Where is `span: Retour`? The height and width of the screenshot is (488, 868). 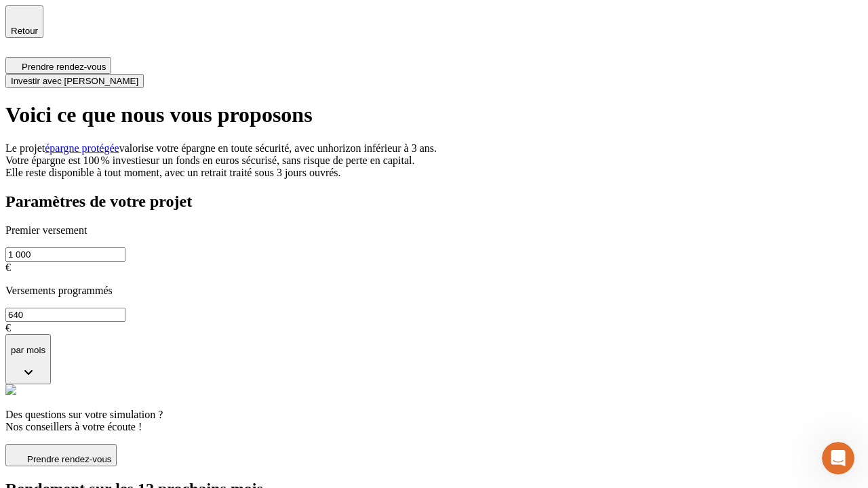 span: Retour is located at coordinates (24, 30).